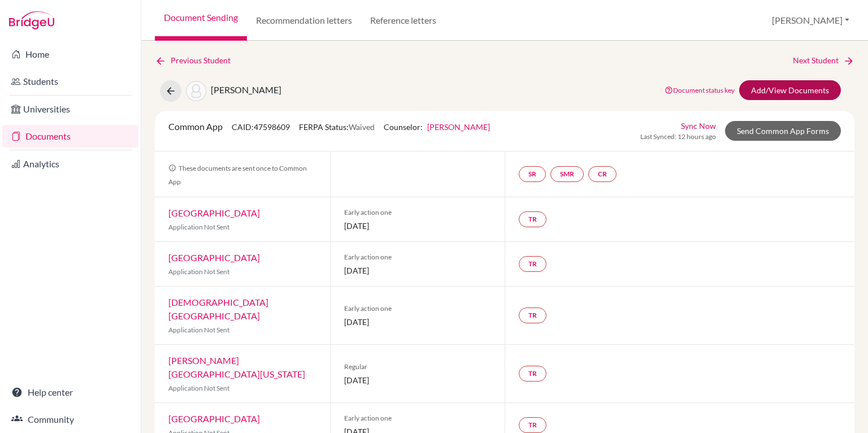 The image size is (868, 433). Describe the element at coordinates (602, 174) in the screenshot. I see `a: CR` at that location.